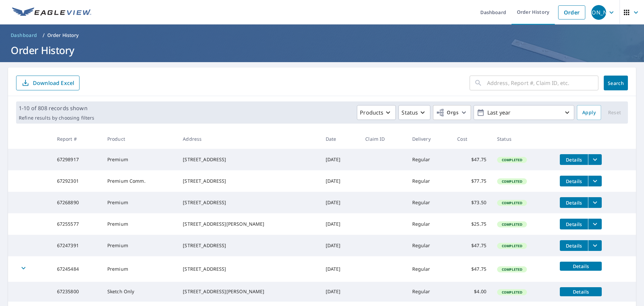 The image size is (644, 306). Describe the element at coordinates (77, 246) in the screenshot. I see `td: 67247391` at that location.